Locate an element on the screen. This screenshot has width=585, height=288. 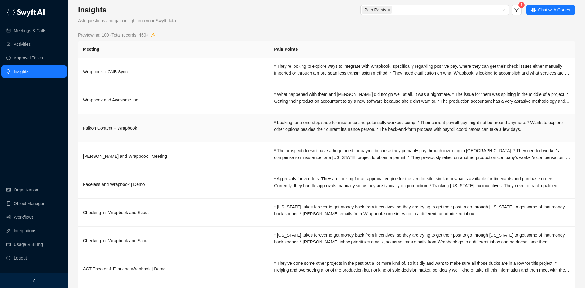
h3: Insights is located at coordinates (127, 10).